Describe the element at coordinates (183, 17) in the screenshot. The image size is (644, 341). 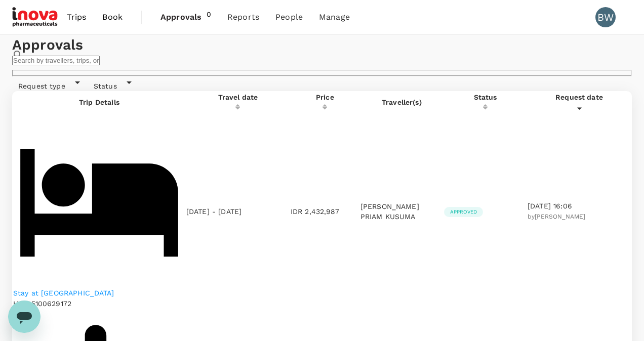
I see `span: Approvals` at that location.